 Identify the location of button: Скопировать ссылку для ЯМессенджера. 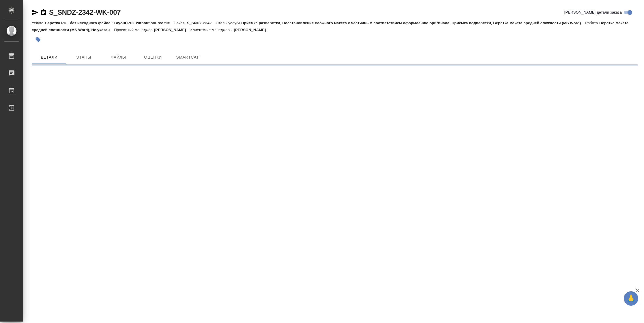
(35, 12).